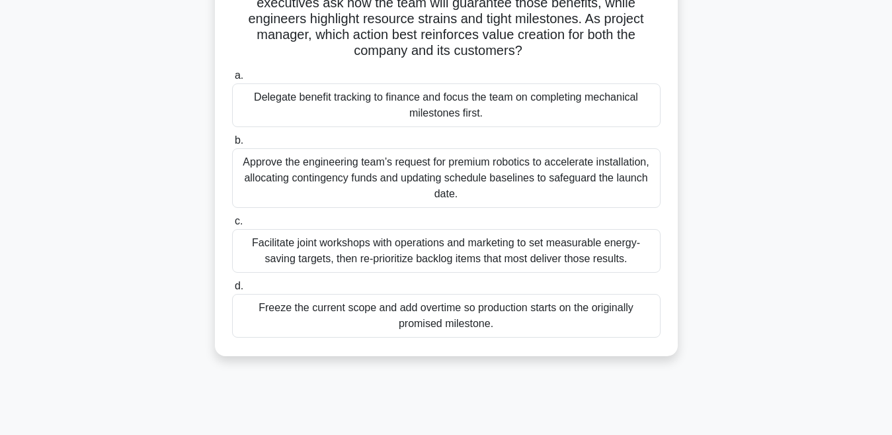 This screenshot has height=435, width=892. I want to click on div: Facilitate joint workshops with operations and marketing to set measurable energy-saving targets,..., so click(446, 251).